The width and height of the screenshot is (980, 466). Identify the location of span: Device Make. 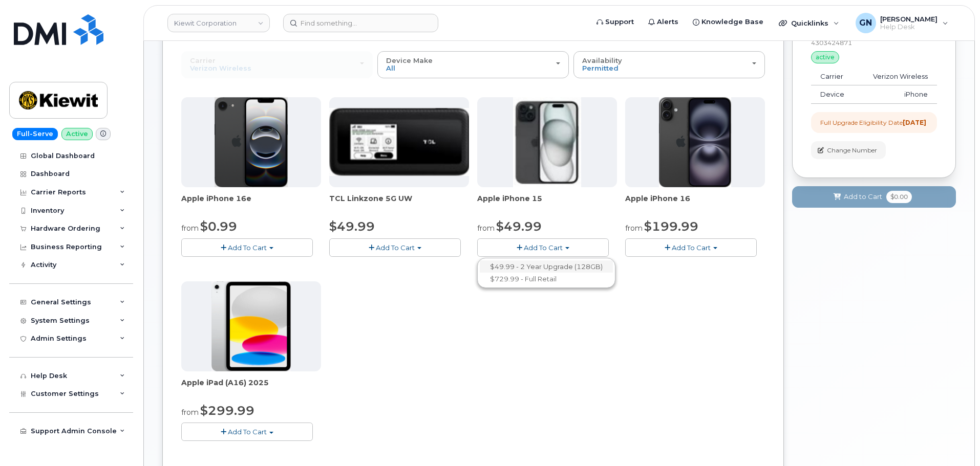
(409, 61).